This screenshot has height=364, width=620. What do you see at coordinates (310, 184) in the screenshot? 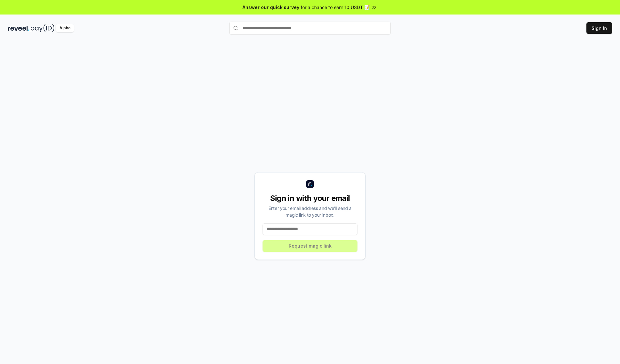
I see `img: logo_small` at bounding box center [310, 184].